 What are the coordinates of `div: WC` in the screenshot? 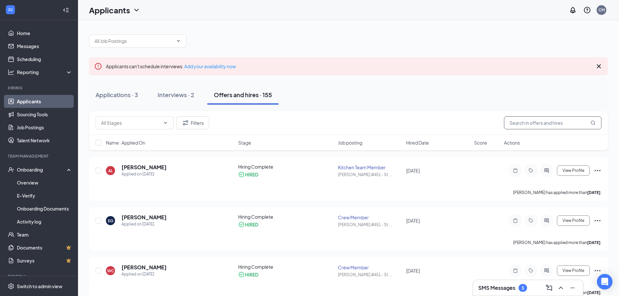 It's located at (111, 271).